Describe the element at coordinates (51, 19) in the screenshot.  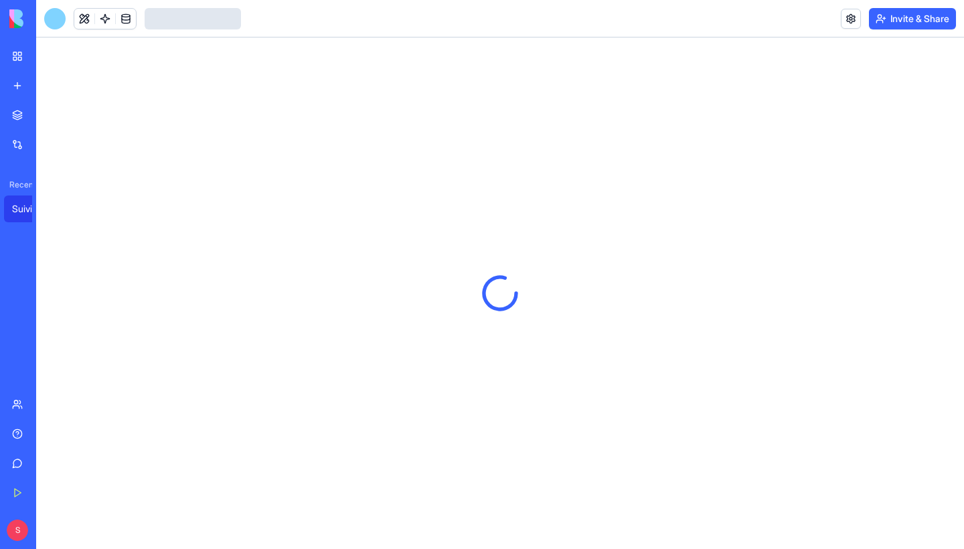
I see `img: logo` at that location.